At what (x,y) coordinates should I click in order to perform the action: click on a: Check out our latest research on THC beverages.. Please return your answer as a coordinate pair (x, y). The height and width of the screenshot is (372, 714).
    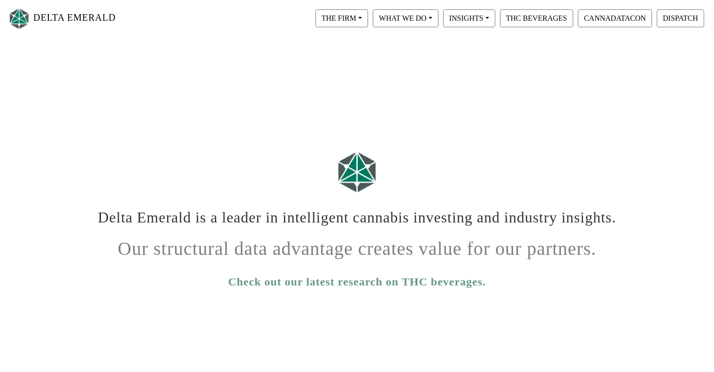
    Looking at the image, I should click on (357, 281).